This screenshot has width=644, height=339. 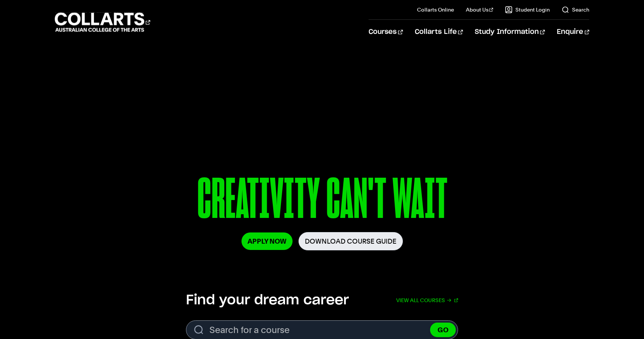 I want to click on a: Courses, so click(x=385, y=32).